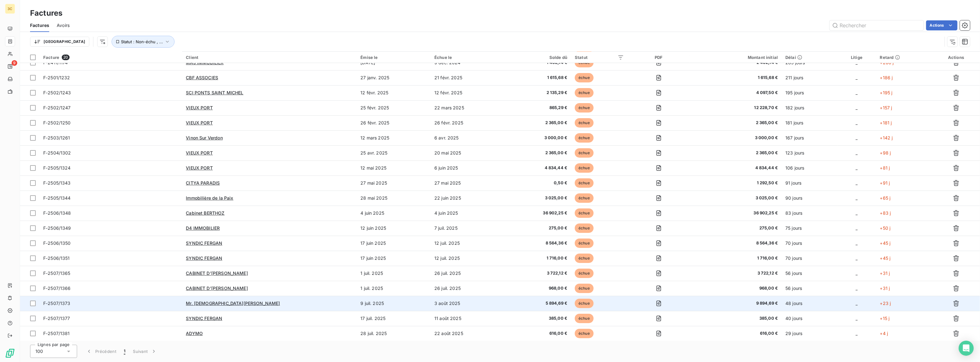 Image resolution: width=980 pixels, height=362 pixels. I want to click on span: F-2506/1348, so click(57, 213).